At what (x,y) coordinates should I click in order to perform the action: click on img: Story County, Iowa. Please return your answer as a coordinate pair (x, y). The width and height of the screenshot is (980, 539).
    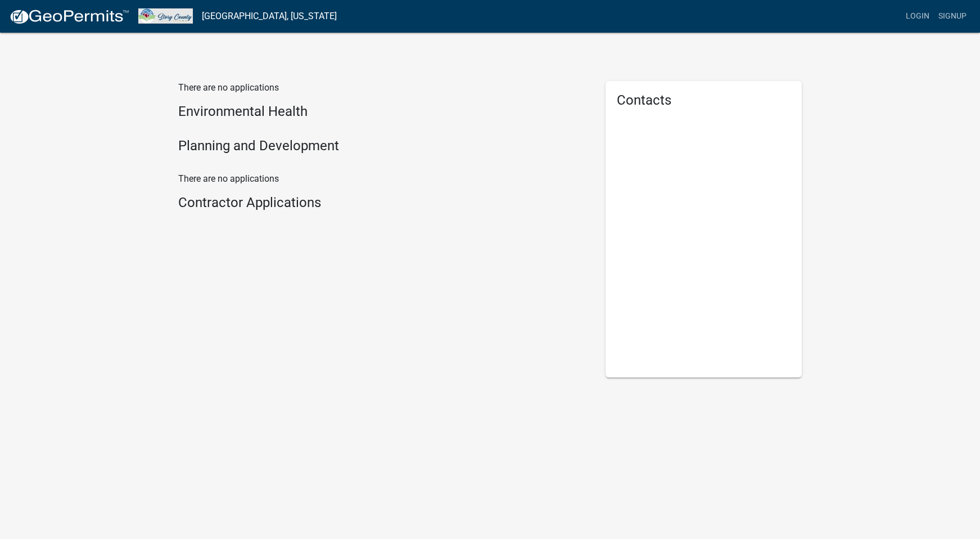
    Looking at the image, I should click on (165, 16).